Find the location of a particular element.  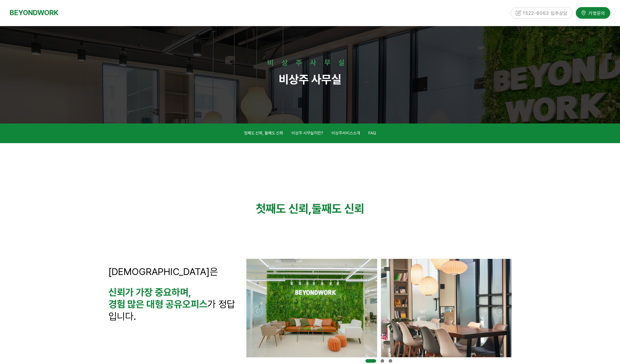

span: 가맹문의 is located at coordinates (596, 12).